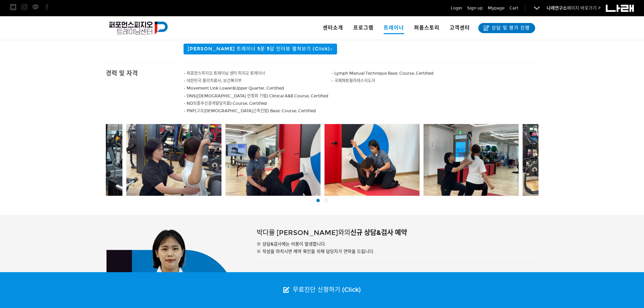 The width and height of the screenshot is (644, 308). Describe the element at coordinates (456, 8) in the screenshot. I see `span: Login` at that location.